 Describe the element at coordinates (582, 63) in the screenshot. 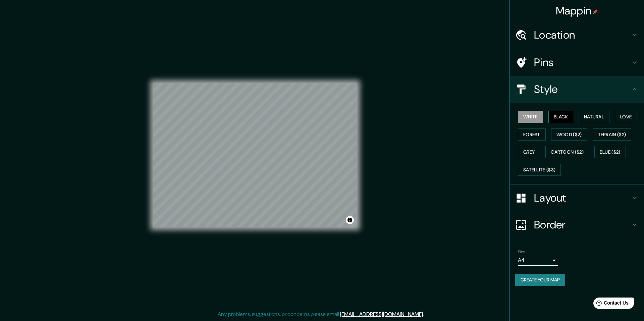

I see `h4: Pins` at that location.